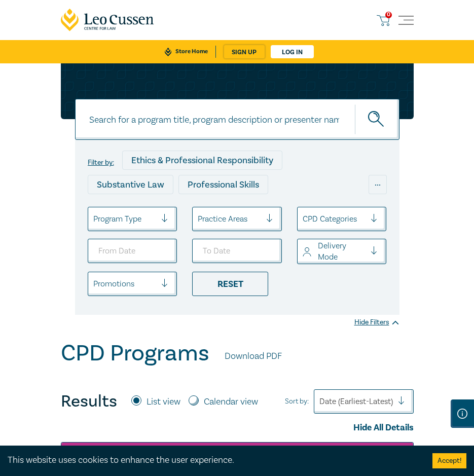 Image resolution: width=474 pixels, height=476 pixels. What do you see at coordinates (406, 20) in the screenshot?
I see `button: Toggle navigation` at bounding box center [406, 20].